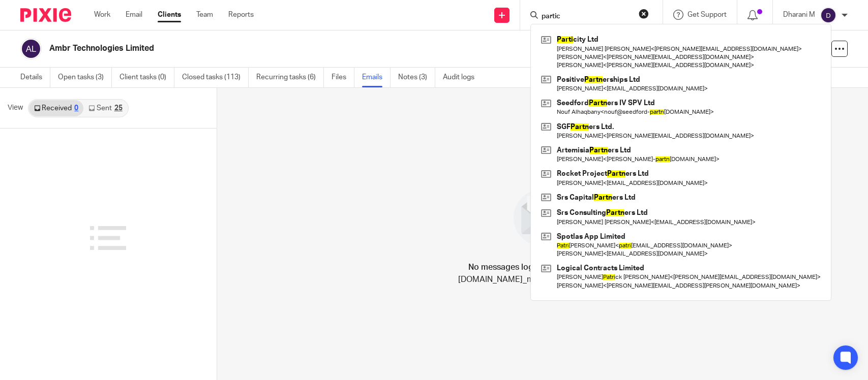 This screenshot has width=868, height=380. What do you see at coordinates (707, 15) in the screenshot?
I see `span: Get Support` at bounding box center [707, 15].